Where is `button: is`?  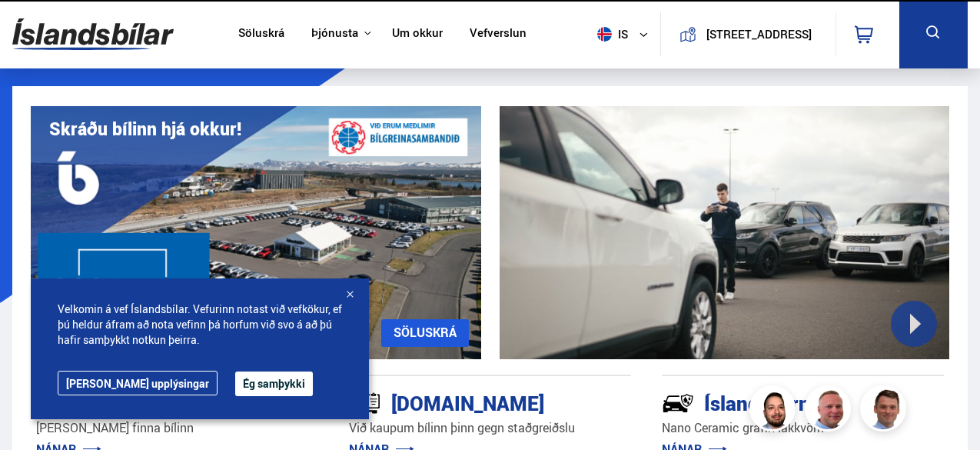 button: is is located at coordinates (626, 34).